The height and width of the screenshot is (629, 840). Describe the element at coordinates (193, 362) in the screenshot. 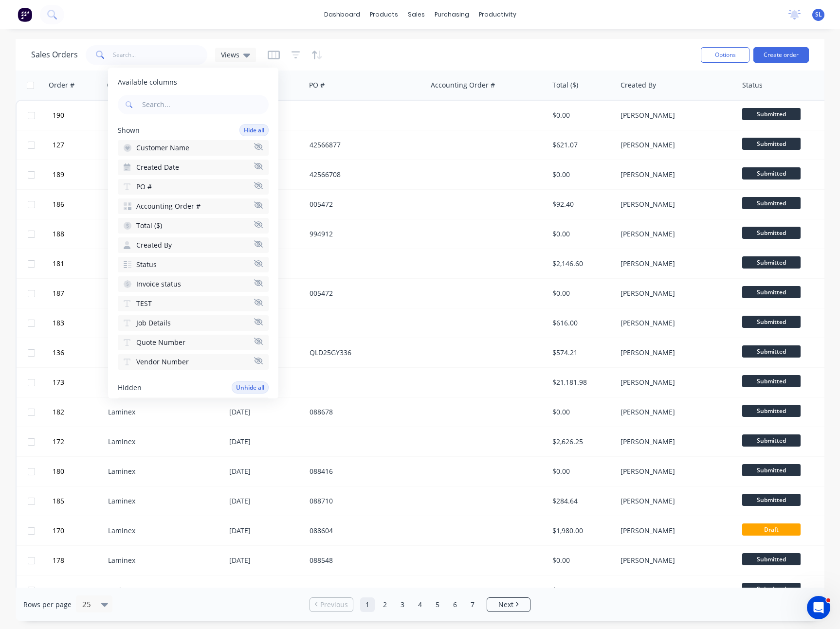

I see `button: Vendor Number` at that location.